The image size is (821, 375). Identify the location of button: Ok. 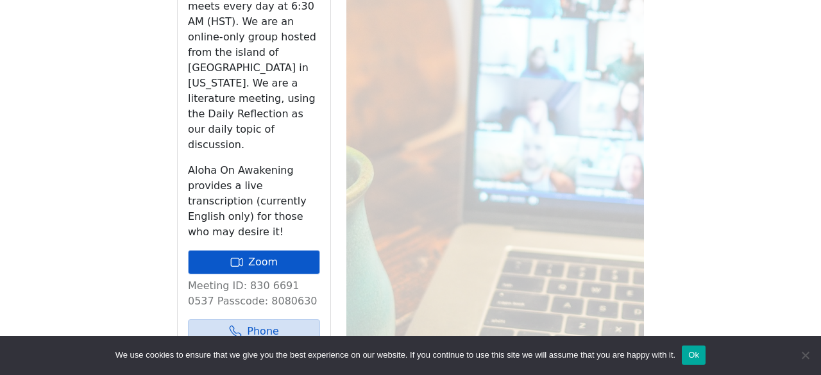
(693, 355).